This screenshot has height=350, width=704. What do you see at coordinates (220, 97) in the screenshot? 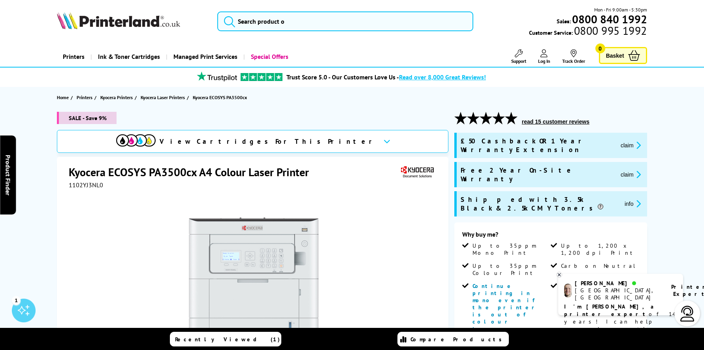
I see `span: Kyocera ECOSYS PA3500cx` at bounding box center [220, 97].